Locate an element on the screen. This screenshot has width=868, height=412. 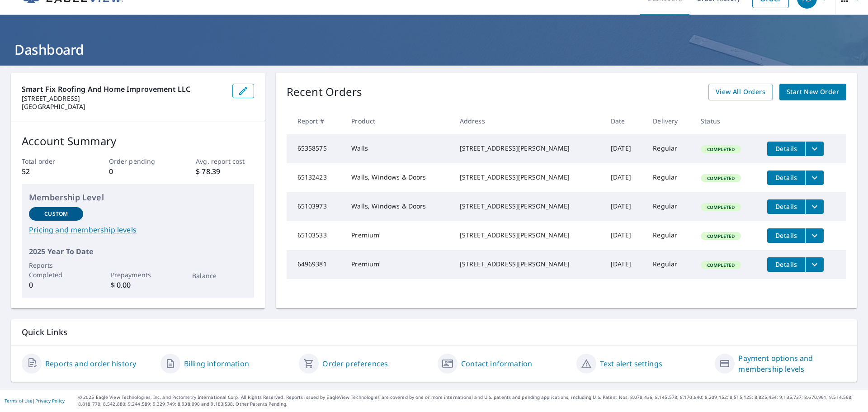
a: Terms of Use is located at coordinates (19, 400).